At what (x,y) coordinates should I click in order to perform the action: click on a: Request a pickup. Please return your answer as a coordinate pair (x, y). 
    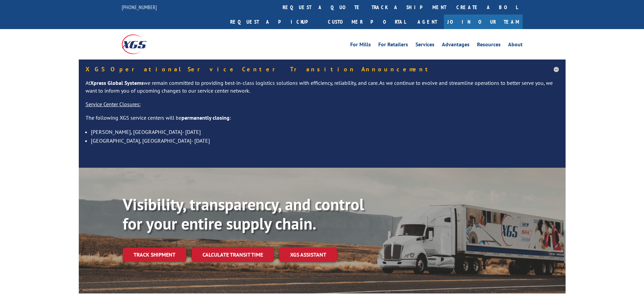
    Looking at the image, I should click on (274, 22).